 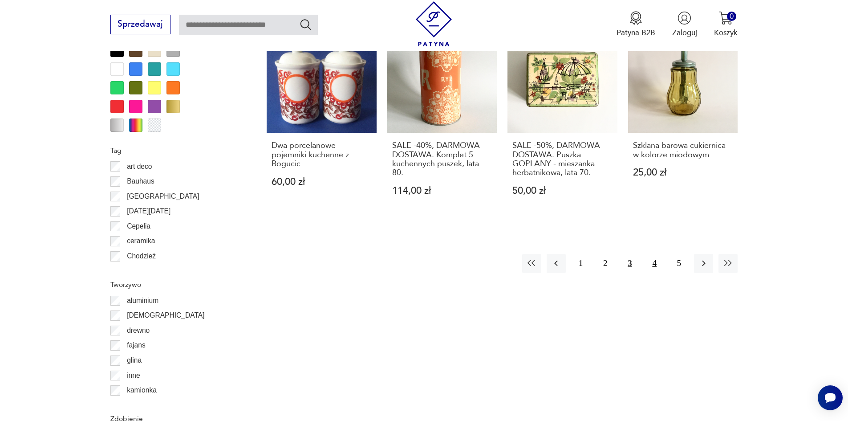 What do you see at coordinates (133, 375) in the screenshot?
I see `p: inne` at bounding box center [133, 375].